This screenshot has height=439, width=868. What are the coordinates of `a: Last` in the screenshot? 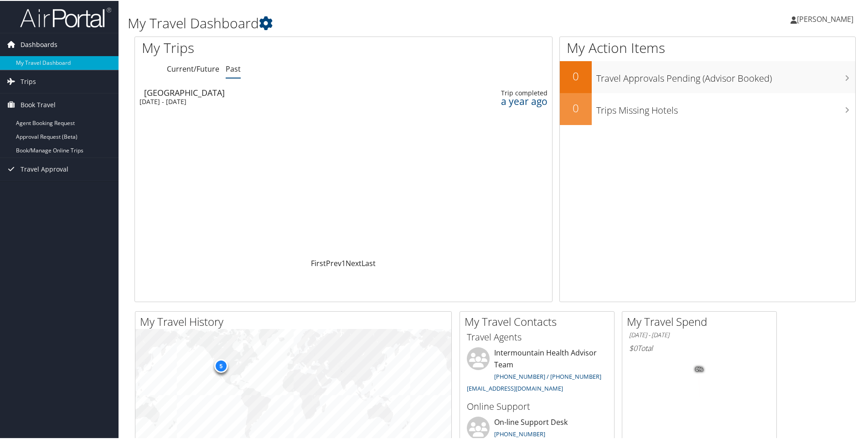 It's located at (369, 262).